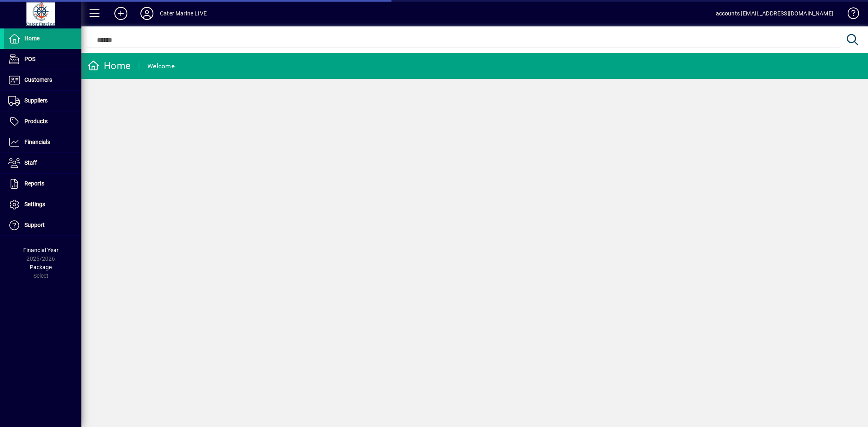 Image resolution: width=868 pixels, height=427 pixels. I want to click on button: Profile, so click(147, 14).